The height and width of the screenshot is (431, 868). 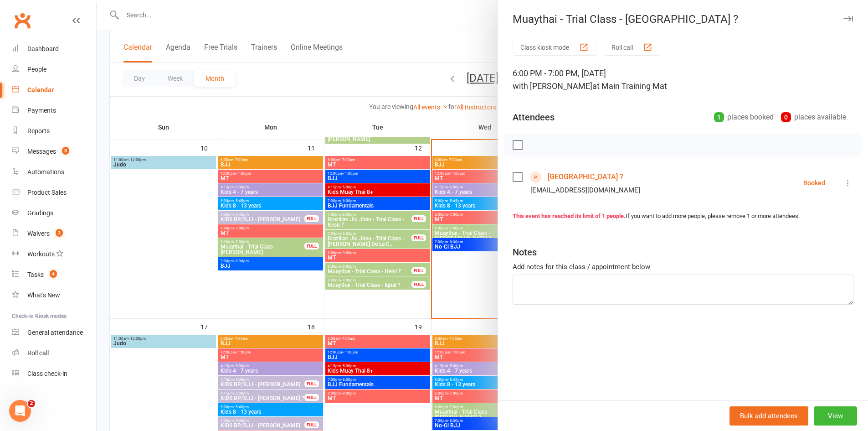 What do you see at coordinates (35, 275) in the screenshot?
I see `div: Tasks` at bounding box center [35, 275].